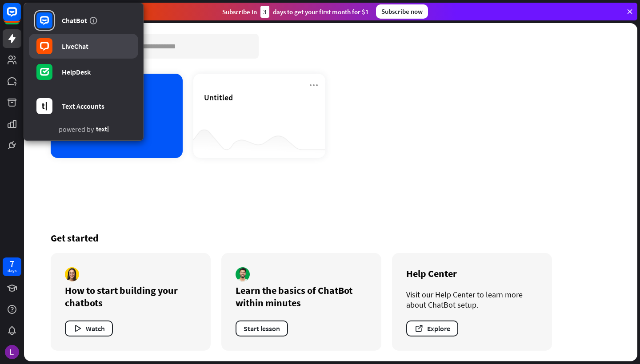 This screenshot has height=364, width=640. Describe the element at coordinates (472, 300) in the screenshot. I see `div: Visit our Help Center to learn more about ChatBot setup.` at that location.